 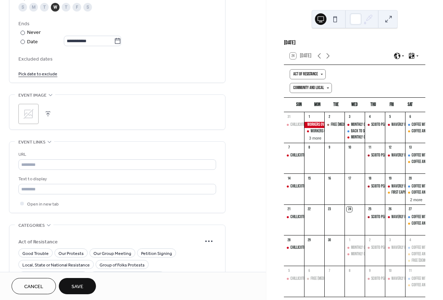 What do you see at coordinates (349, 178) in the screenshot?
I see `div: 17` at bounding box center [349, 178].